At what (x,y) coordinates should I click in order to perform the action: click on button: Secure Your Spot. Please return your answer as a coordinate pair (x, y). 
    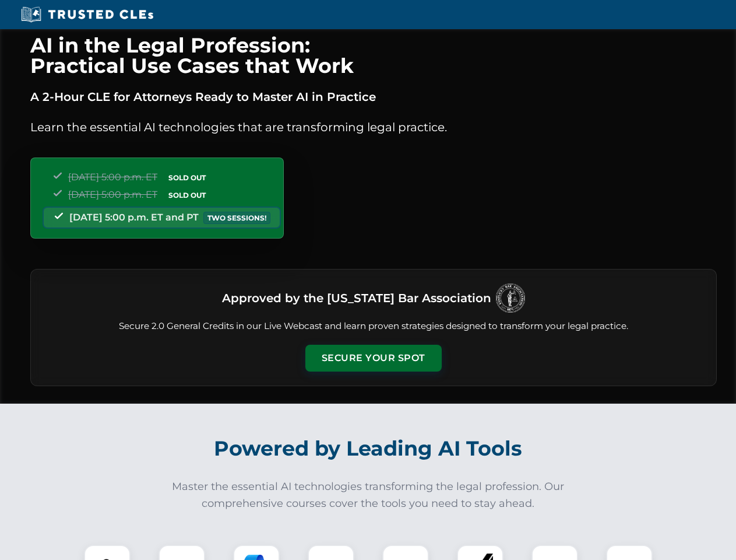
    Looking at the image, I should click on (374, 358).